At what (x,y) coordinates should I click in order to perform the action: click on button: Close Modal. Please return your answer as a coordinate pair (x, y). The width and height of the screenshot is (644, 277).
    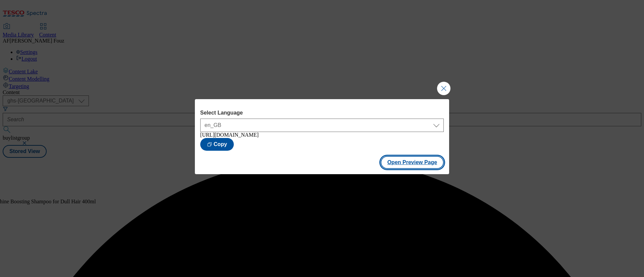
    Looking at the image, I should click on (444, 88).